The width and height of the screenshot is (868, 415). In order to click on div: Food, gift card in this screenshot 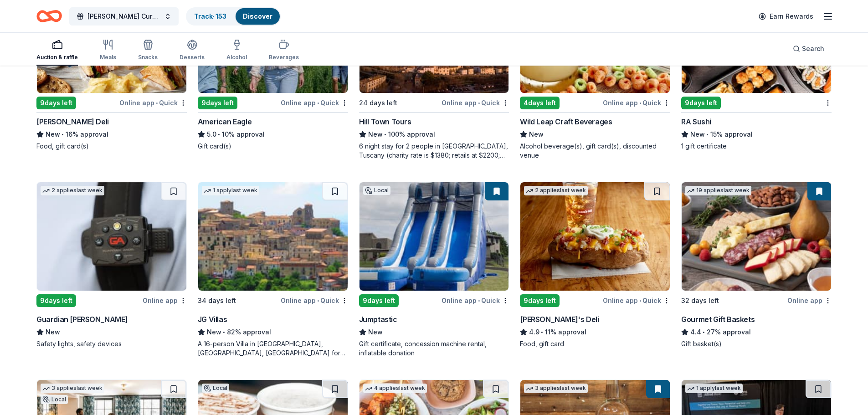, I will do `click(595, 344)`.